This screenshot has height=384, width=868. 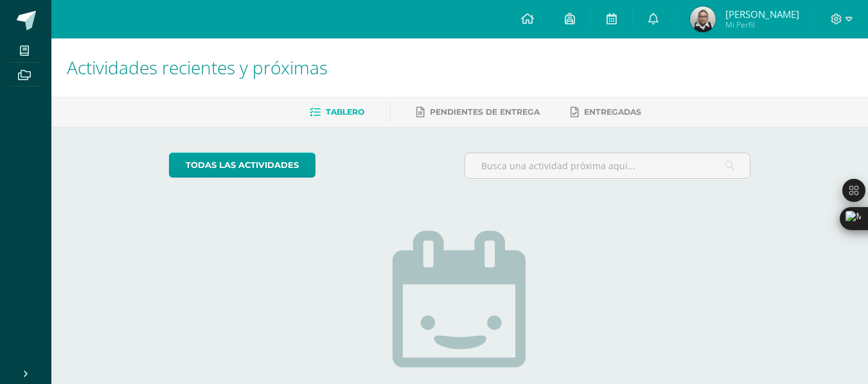 I want to click on span: Entregadas, so click(x=612, y=112).